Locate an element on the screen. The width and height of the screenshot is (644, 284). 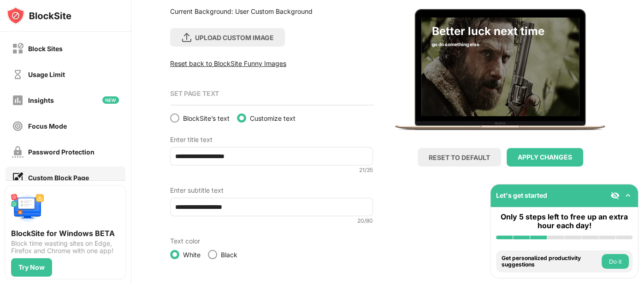
div: Enter title text is located at coordinates (271, 139).